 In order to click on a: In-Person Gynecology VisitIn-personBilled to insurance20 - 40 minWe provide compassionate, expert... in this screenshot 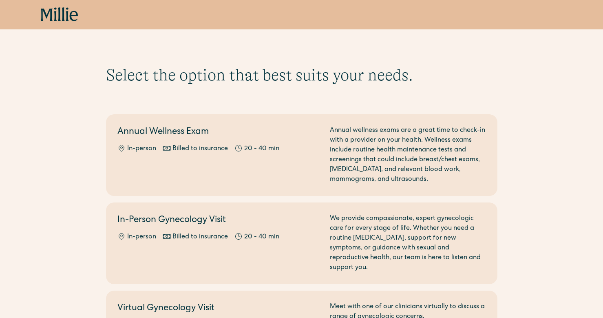, I will do `click(302, 243)`.